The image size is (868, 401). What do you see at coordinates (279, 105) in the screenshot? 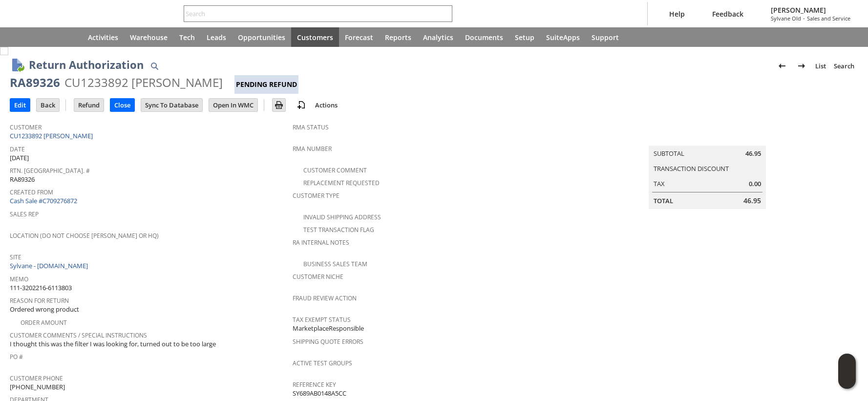
I see `img: Print` at bounding box center [279, 105].